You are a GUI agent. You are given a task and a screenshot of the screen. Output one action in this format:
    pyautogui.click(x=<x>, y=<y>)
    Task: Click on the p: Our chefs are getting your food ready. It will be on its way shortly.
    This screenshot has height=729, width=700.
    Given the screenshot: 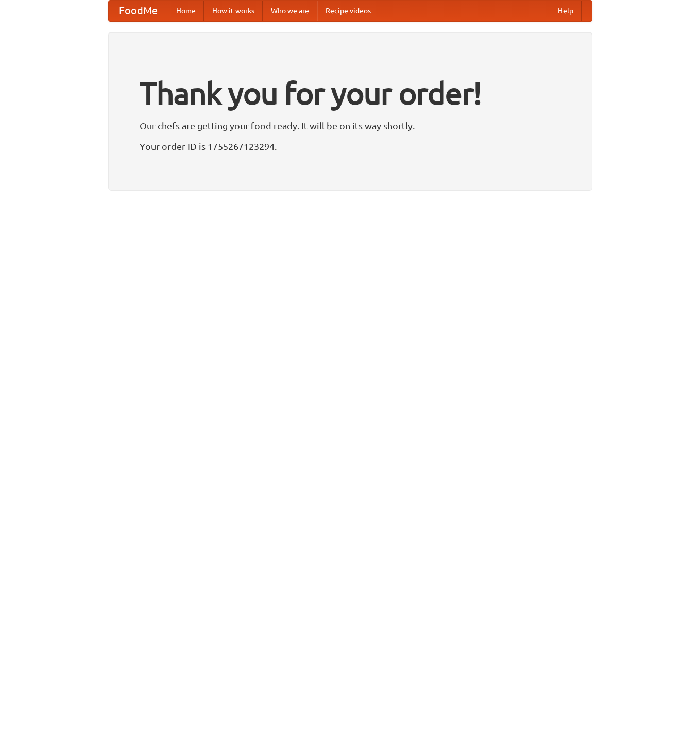 What is the action you would take?
    pyautogui.click(x=350, y=126)
    